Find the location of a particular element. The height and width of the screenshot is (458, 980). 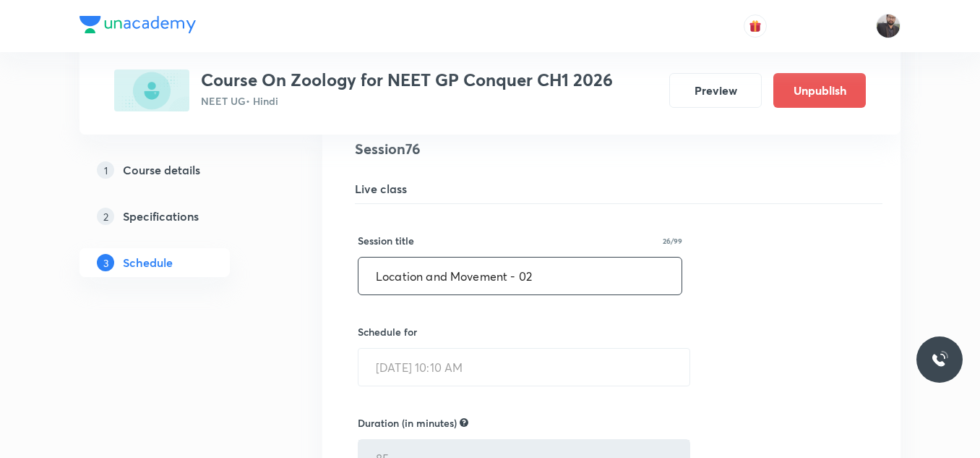

a: 1Course details is located at coordinates (178, 170).